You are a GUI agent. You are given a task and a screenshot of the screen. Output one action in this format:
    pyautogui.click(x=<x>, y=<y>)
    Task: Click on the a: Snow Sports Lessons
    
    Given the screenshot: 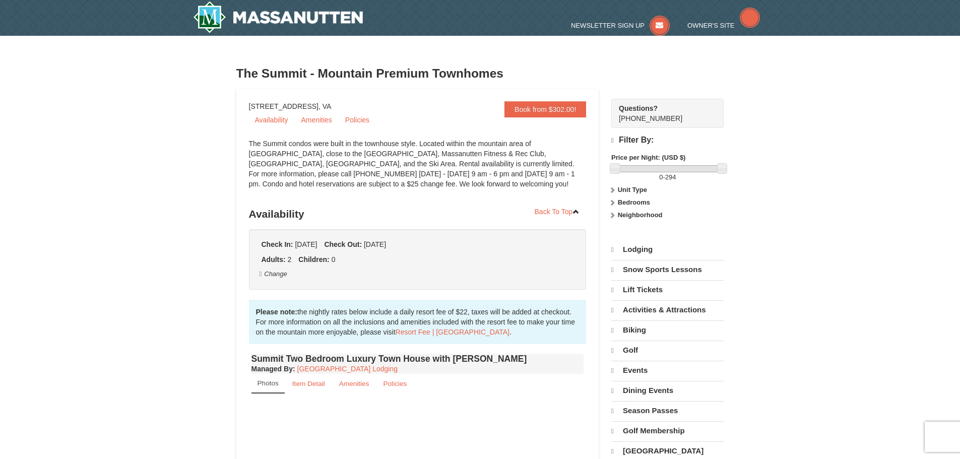 What is the action you would take?
    pyautogui.click(x=667, y=270)
    